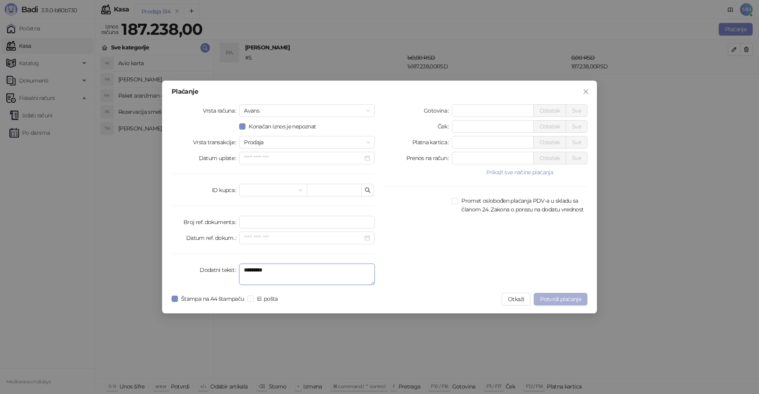 The image size is (759, 394). Describe the element at coordinates (307, 142) in the screenshot. I see `span: Prodaja` at that location.